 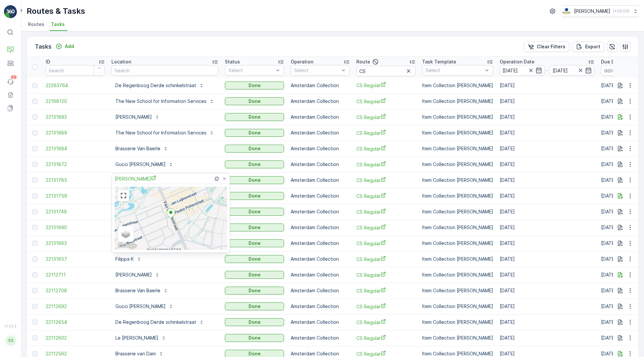 I want to click on a: 22112562, so click(x=75, y=353).